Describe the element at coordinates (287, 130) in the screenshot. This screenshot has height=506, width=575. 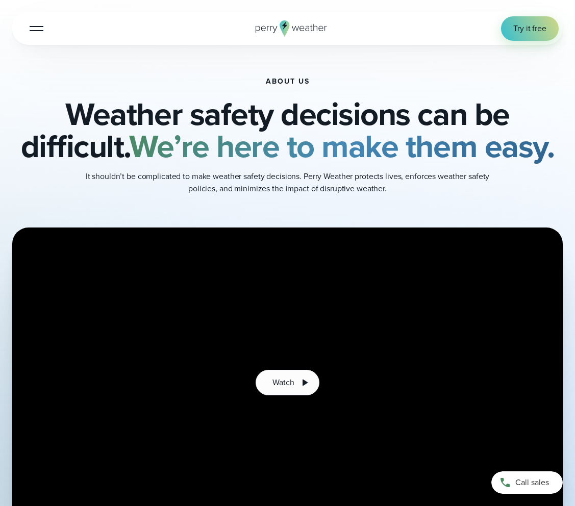
I see `h2: Weather safety decisions can be difficult.` at that location.